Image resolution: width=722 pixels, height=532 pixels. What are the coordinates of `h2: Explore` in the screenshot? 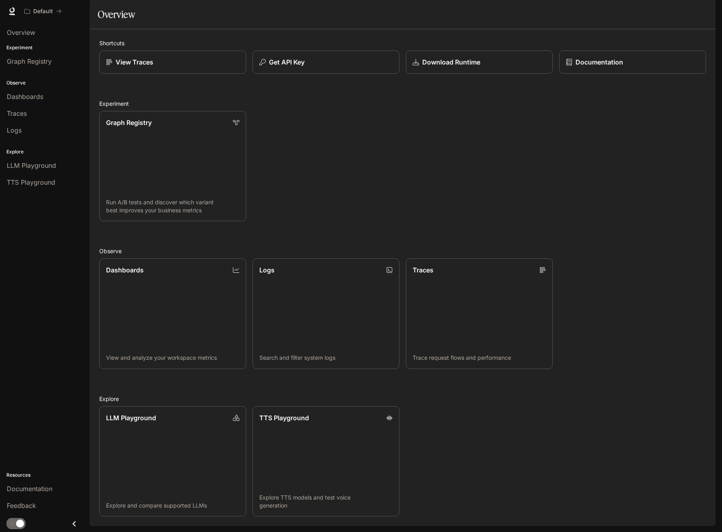 It's located at (403, 398).